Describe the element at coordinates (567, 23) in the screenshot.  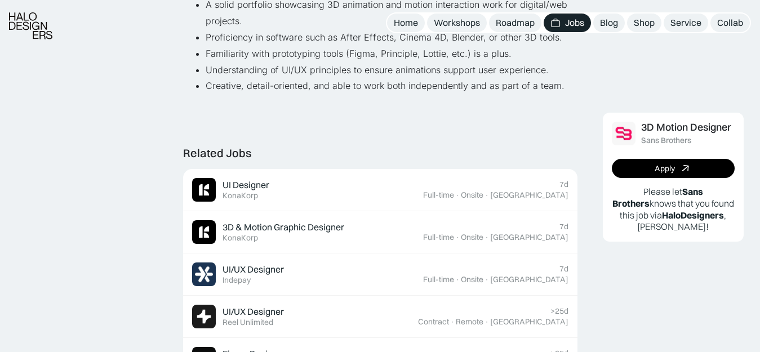
I see `a: Jobs` at that location.